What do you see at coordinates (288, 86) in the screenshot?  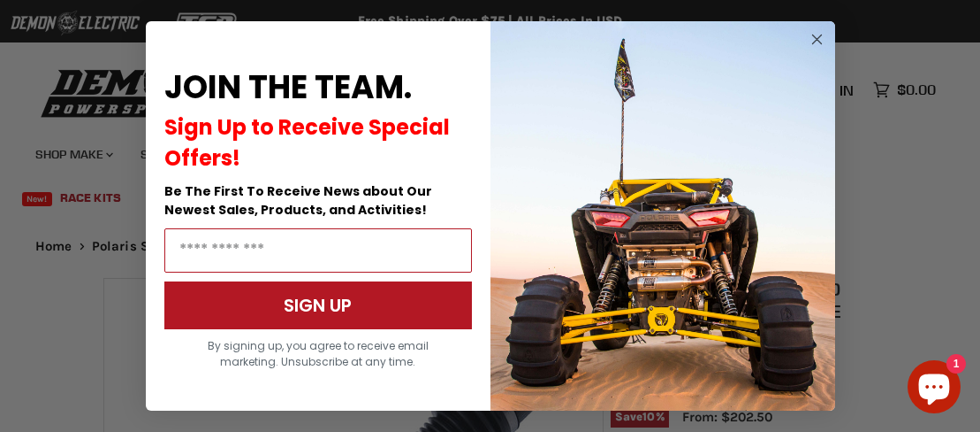 I see `span: JOIN THE TEAM.` at bounding box center [288, 86].